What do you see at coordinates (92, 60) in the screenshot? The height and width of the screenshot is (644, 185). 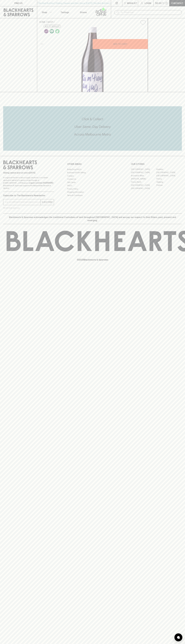 I see `img: 26821.png` at bounding box center [92, 60].